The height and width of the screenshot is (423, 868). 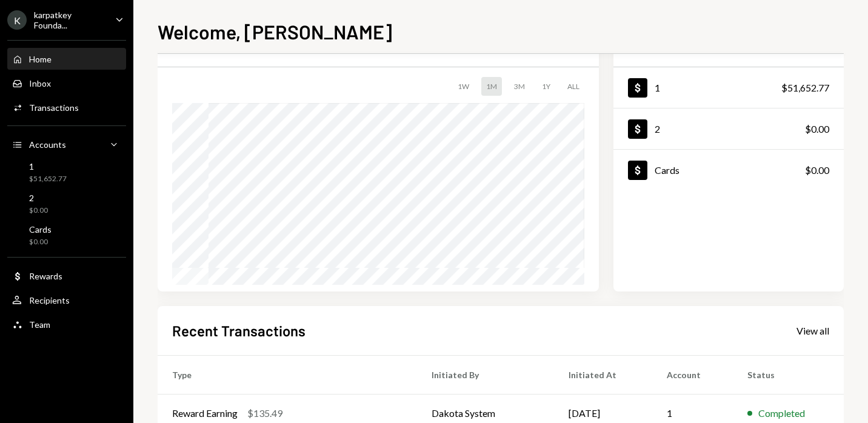 What do you see at coordinates (463, 86) in the screenshot?
I see `div: 1W` at bounding box center [463, 86].